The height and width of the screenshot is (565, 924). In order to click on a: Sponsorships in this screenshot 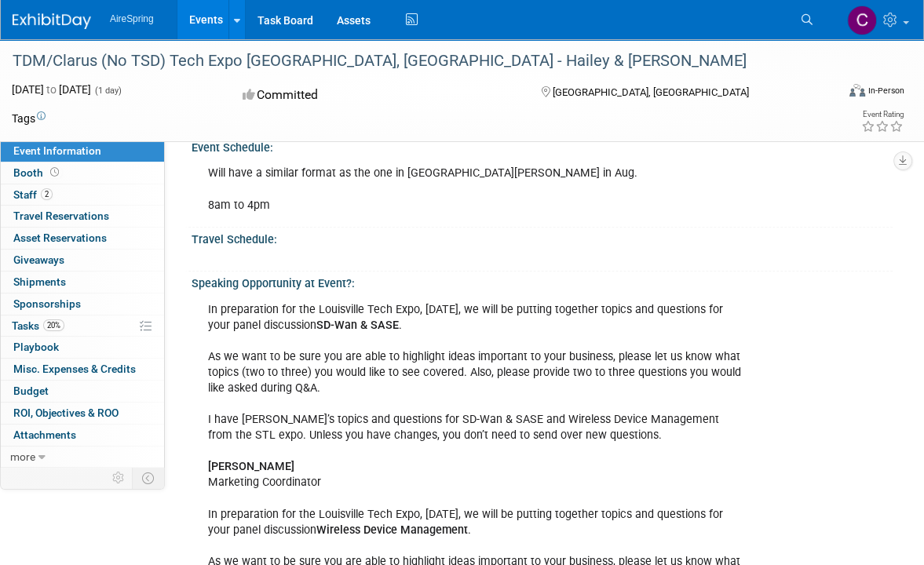, I will do `click(82, 303)`.